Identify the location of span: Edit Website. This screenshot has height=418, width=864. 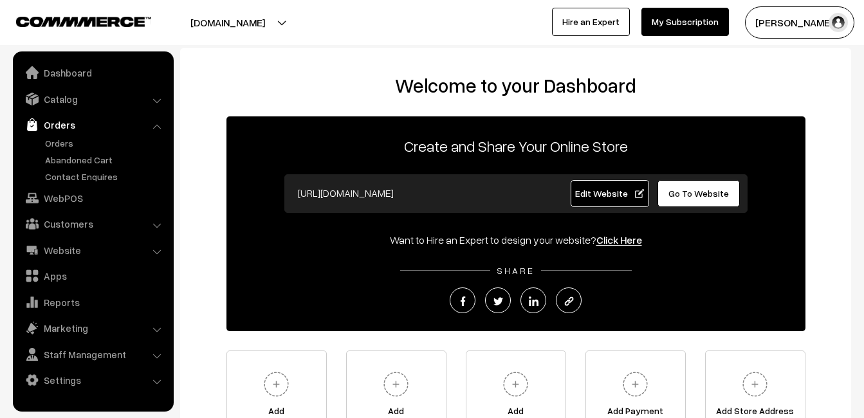
(609, 193).